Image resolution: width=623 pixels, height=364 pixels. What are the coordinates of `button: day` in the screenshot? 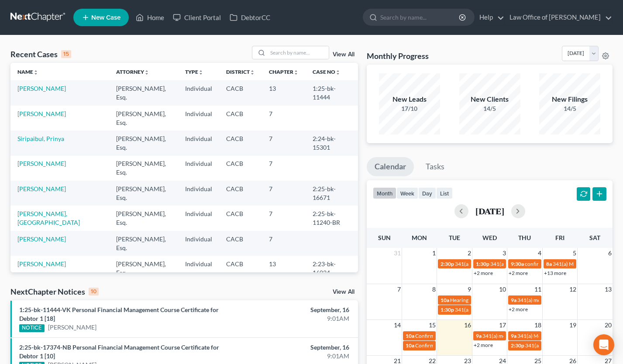 It's located at (427, 193).